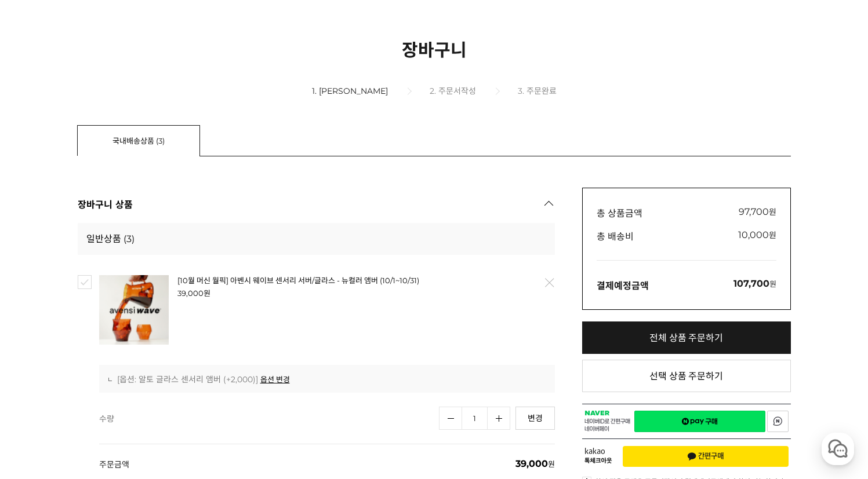  What do you see at coordinates (499, 419) in the screenshot?
I see `a: 수량증가` at bounding box center [499, 419].